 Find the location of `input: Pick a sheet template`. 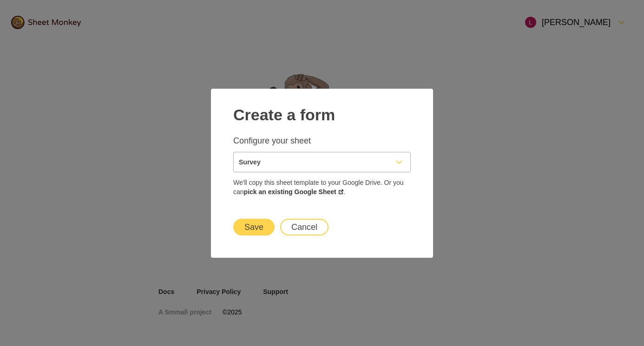

input: Pick a sheet template is located at coordinates (311, 162).